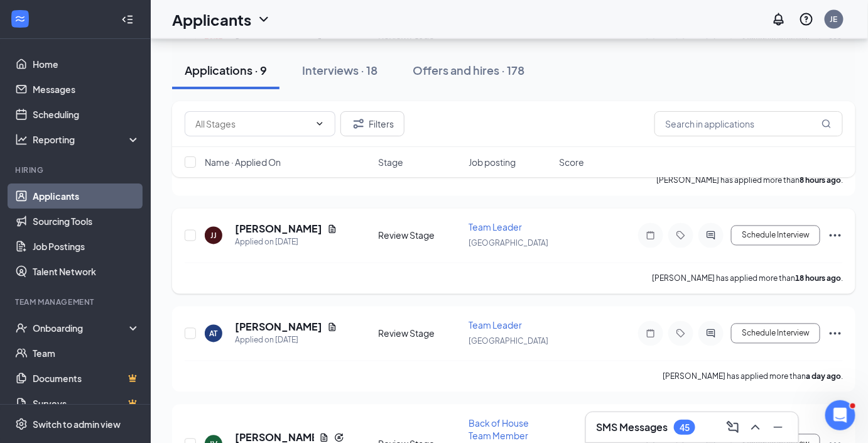 The height and width of the screenshot is (443, 868). What do you see at coordinates (824, 377) in the screenshot?
I see `b: a day ago` at bounding box center [824, 377].